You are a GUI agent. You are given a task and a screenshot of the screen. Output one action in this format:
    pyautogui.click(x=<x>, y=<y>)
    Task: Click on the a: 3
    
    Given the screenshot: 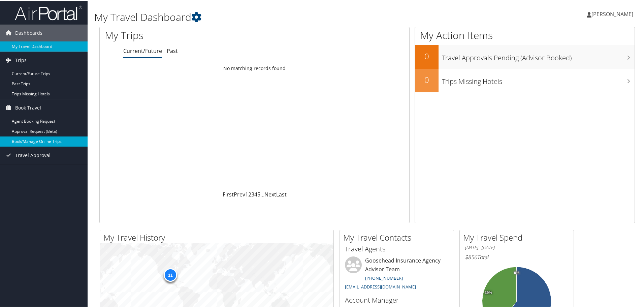 What is the action you would take?
    pyautogui.click(x=252, y=194)
    